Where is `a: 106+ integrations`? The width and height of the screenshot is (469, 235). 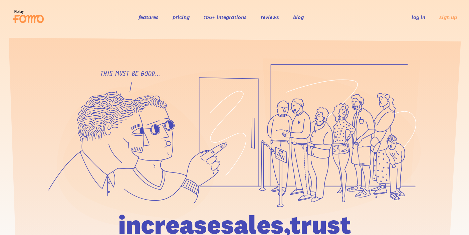
a: 106+ integrations is located at coordinates (225, 17).